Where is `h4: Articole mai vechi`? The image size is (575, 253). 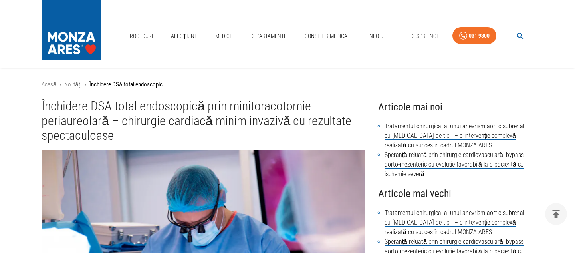 h4: Articole mai vechi is located at coordinates (455, 193).